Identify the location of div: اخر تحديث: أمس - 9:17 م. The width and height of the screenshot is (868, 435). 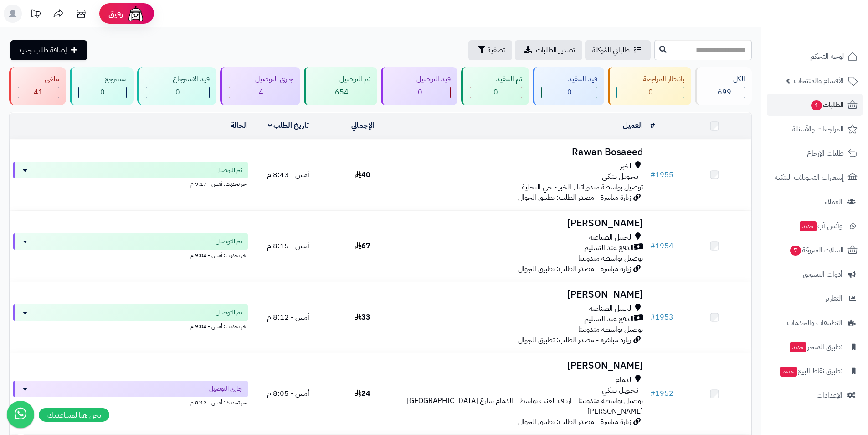
(130, 183).